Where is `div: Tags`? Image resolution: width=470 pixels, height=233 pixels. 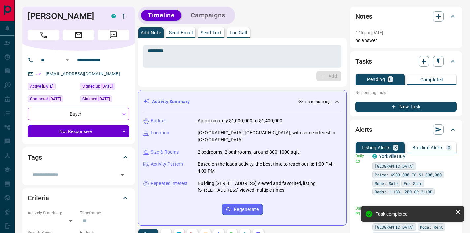 div: Tags is located at coordinates (78, 157).